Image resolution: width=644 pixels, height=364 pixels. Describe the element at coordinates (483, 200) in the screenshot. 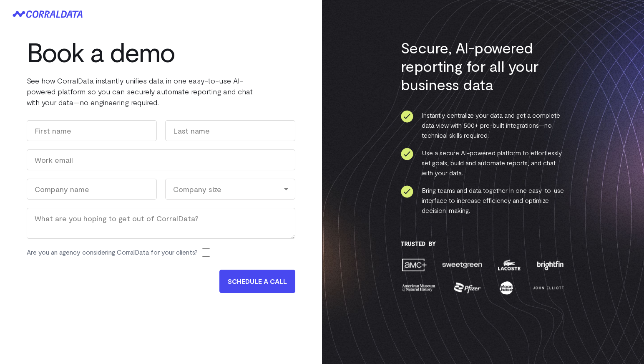

I see `li: Bring teams and data together in one easy-to-use interface to increase efficiency and optimize de...` at that location.